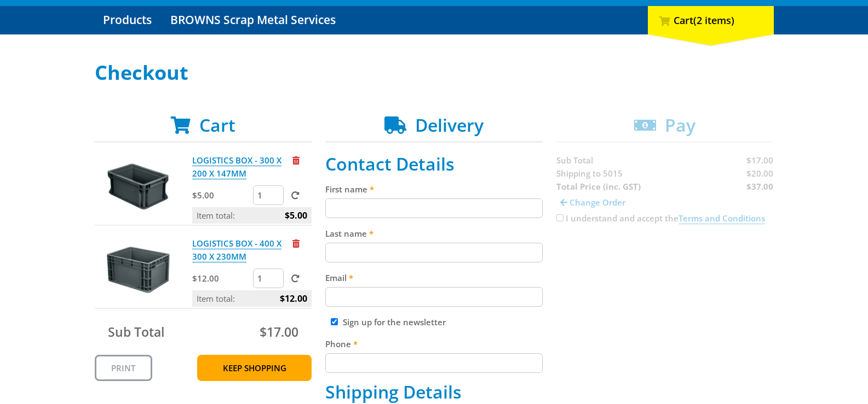 This screenshot has width=868, height=404. What do you see at coordinates (222, 279) in the screenshot?
I see `p: $12.00` at bounding box center [222, 279].